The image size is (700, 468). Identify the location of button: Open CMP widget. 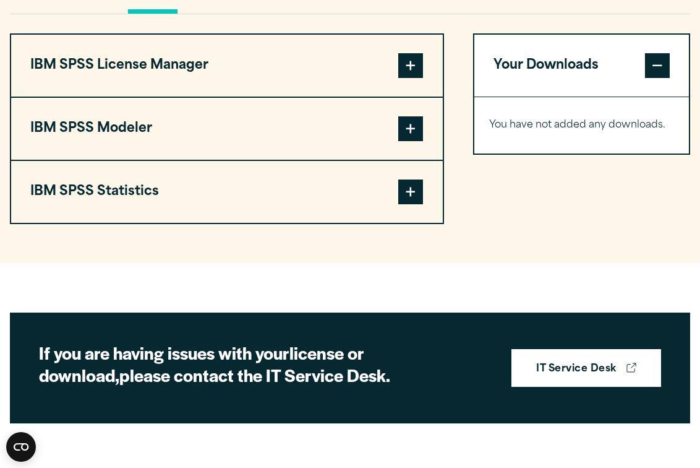
(21, 447).